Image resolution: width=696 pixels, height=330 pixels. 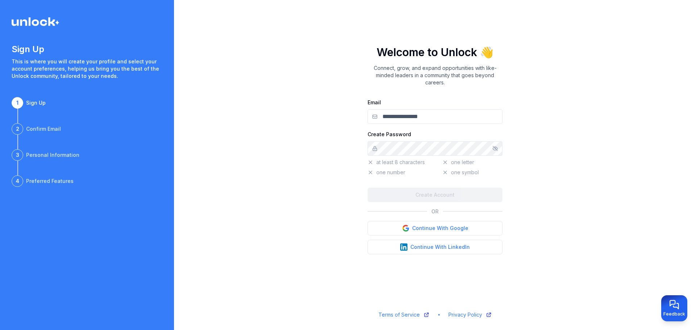 I want to click on h1: Welcome to Unlock 👋, so click(x=435, y=52).